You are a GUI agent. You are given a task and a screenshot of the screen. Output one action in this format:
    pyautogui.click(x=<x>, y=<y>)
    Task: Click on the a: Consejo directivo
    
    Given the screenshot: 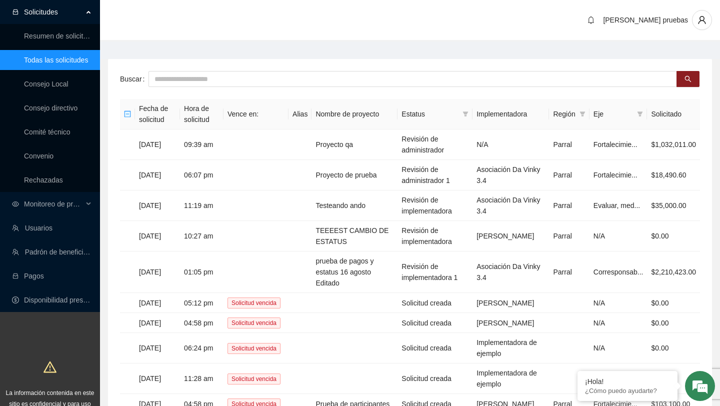 What is the action you would take?
    pyautogui.click(x=50, y=108)
    